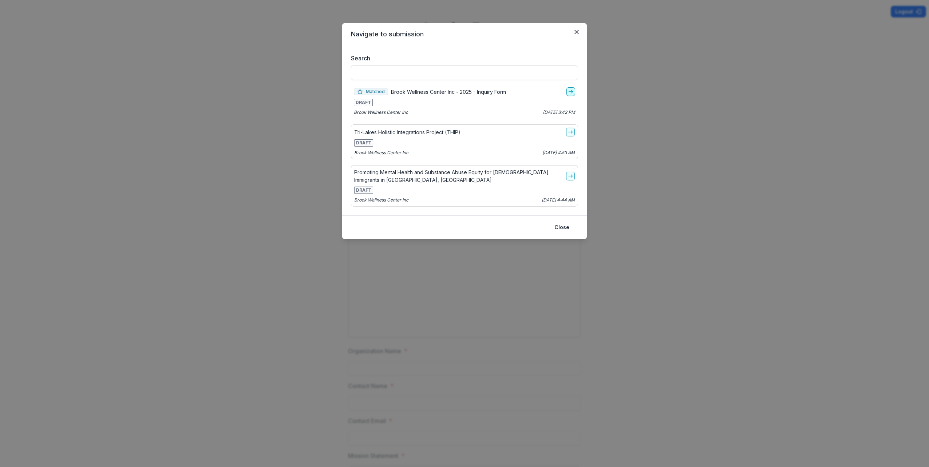  What do you see at coordinates (407, 132) in the screenshot?
I see `p: Tri-Lakes Holistic Integrations Project (THIP)` at bounding box center [407, 132].